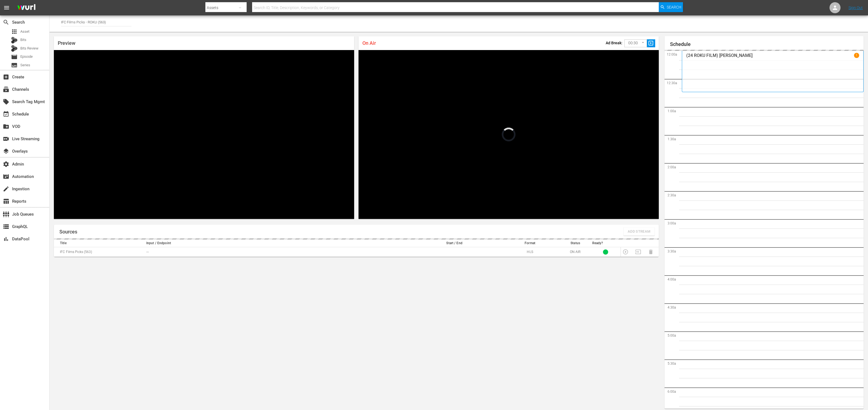 The image size is (868, 410). I want to click on span: VOD, so click(6, 127).